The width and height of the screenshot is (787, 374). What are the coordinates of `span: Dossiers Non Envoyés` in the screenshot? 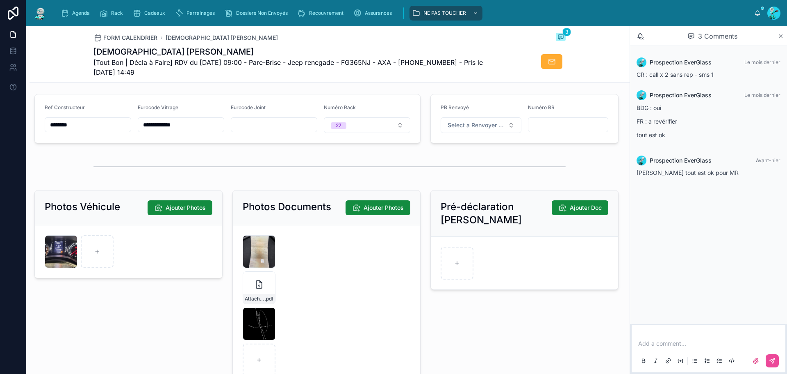 It's located at (262, 13).